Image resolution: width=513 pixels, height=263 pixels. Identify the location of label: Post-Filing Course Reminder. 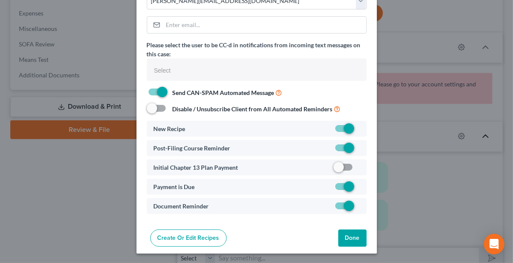
(192, 148).